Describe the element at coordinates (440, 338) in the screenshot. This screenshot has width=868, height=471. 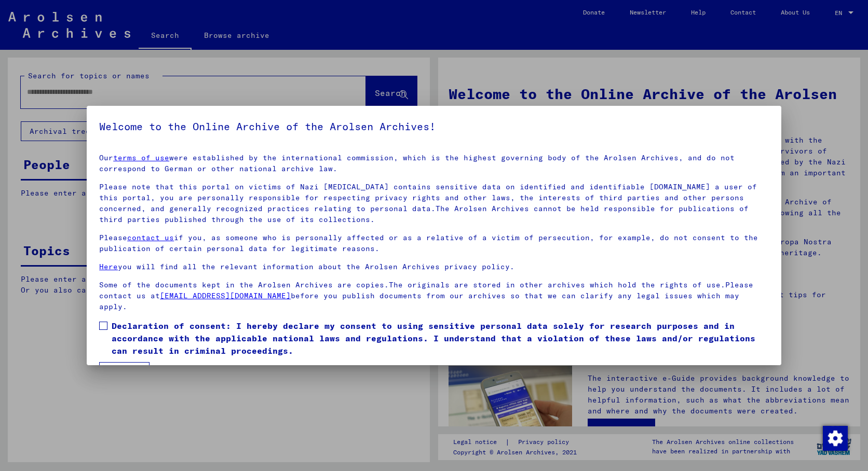
I see `span: Declaration of consent: I hereby declare my consent to using sensitive personal data solely for r...` at that location.